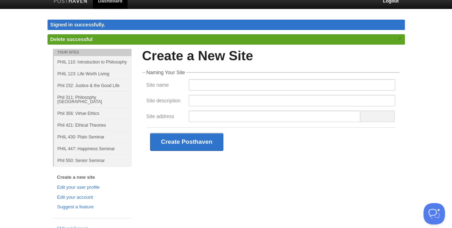 This screenshot has height=228, width=452. Describe the element at coordinates (93, 113) in the screenshot. I see `a: Phil 356: Virtue Ethics` at that location.